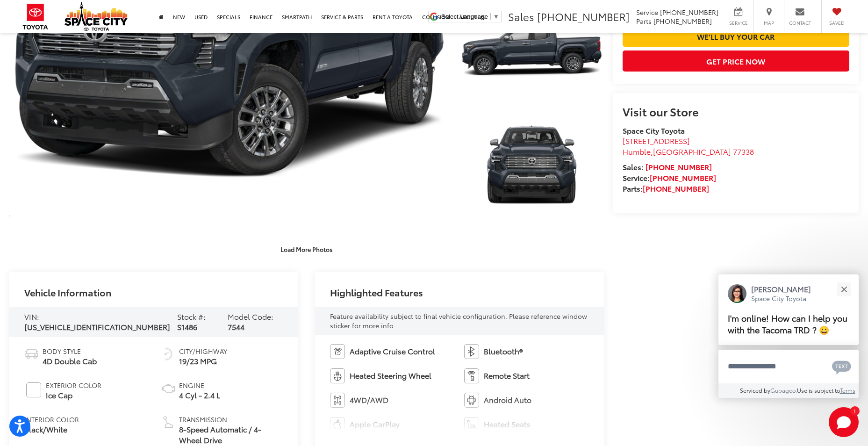 Image resolution: width=868 pixels, height=446 pixels. I want to click on img: 2024 Toyota TACOMA TRD OFFRD Limited, so click(532, 163).